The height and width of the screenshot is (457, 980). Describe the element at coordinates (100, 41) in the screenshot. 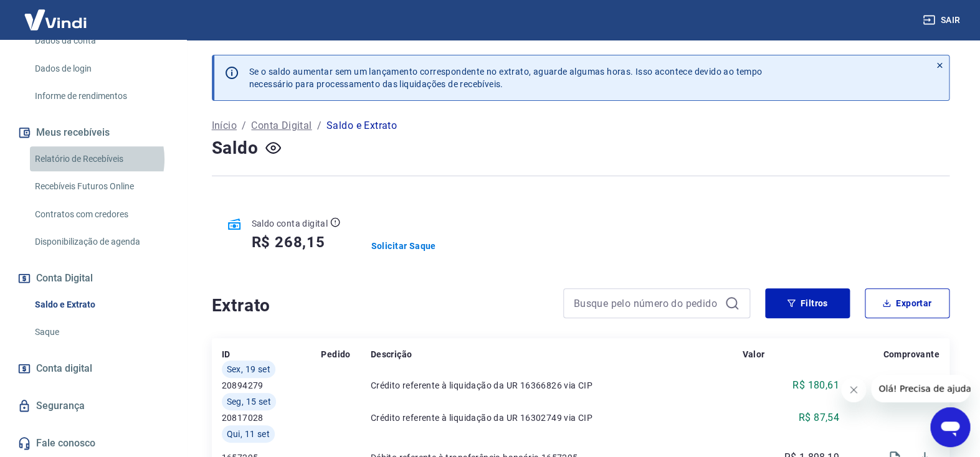

I see `a: Dados da conta` at that location.